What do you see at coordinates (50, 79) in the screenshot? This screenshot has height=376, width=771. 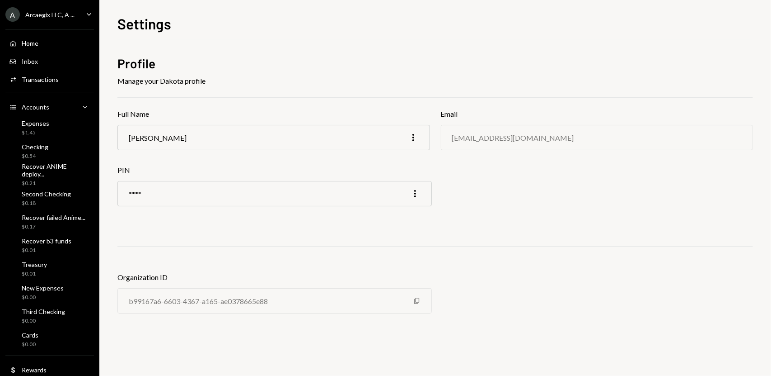 I see `a: Transactions` at bounding box center [50, 79].